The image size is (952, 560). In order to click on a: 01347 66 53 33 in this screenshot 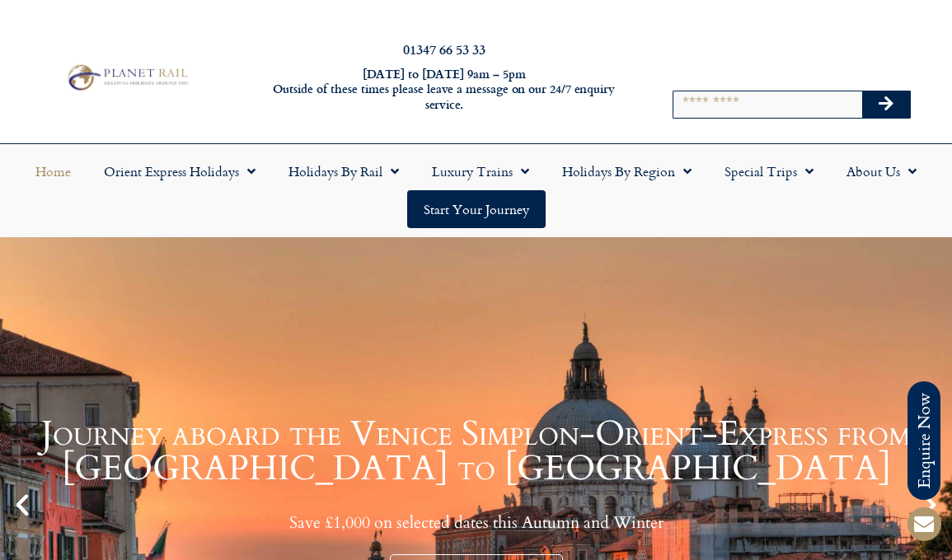, I will do `click(444, 48)`.